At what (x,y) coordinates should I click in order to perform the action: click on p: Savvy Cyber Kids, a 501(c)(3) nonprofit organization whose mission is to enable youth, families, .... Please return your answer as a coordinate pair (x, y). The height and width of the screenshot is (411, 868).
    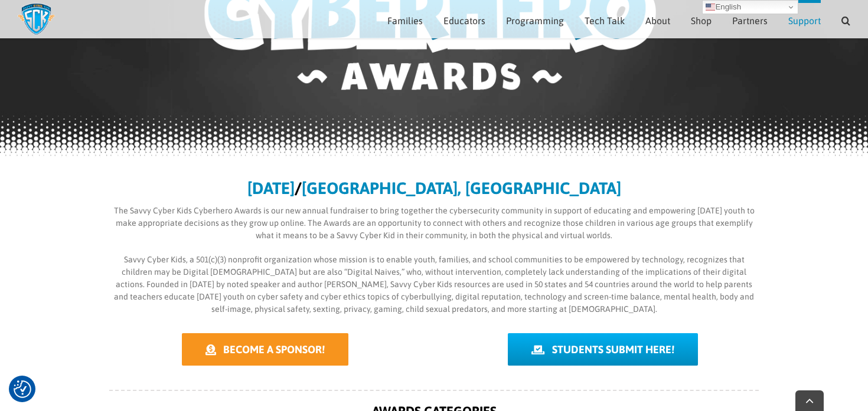
    Looking at the image, I should click on (434, 284).